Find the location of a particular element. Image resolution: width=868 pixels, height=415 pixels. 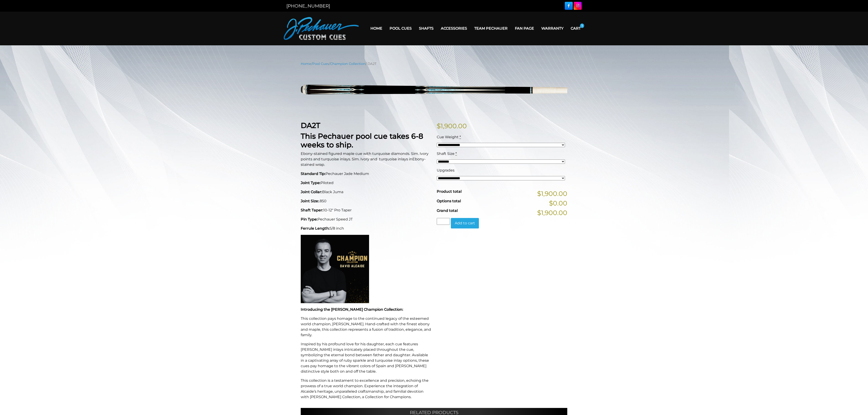

p: 10-12" Pro Taper is located at coordinates (366, 210).